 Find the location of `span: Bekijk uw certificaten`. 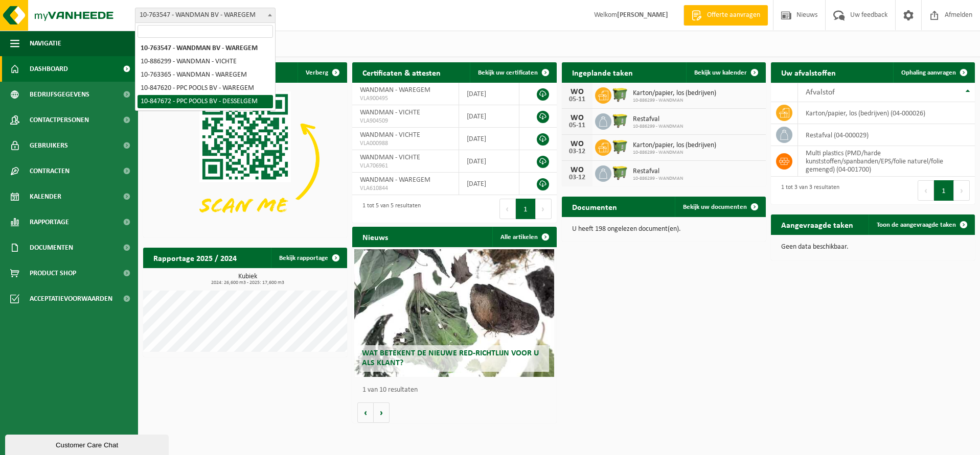

span: Bekijk uw certificaten is located at coordinates (508, 72).